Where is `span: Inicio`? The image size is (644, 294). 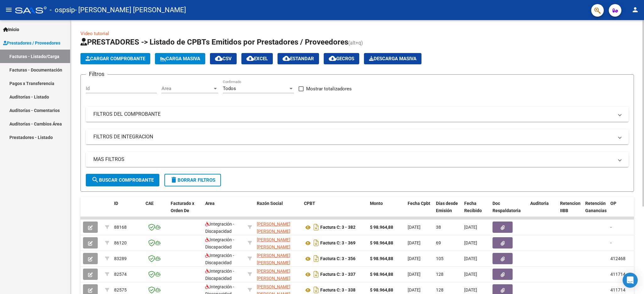
span: Inicio is located at coordinates (11, 30).